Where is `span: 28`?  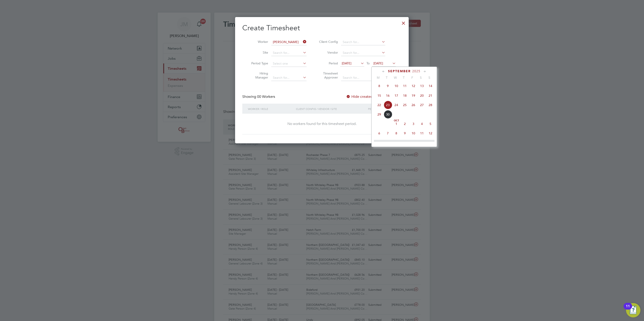 span: 28 is located at coordinates (430, 105).